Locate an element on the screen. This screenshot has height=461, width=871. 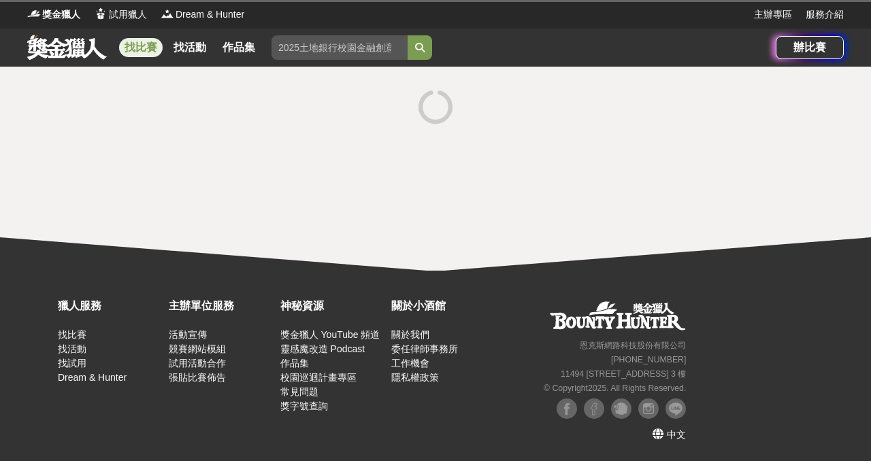
img: Plurk is located at coordinates (621, 409).